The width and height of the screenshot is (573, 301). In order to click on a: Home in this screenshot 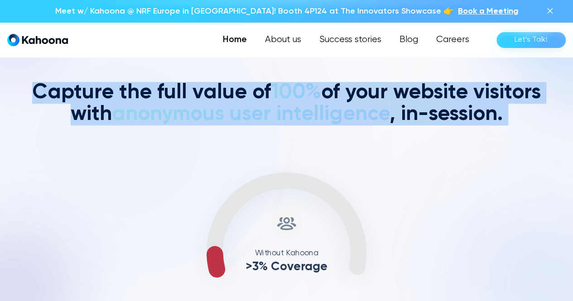, I will do `click(235, 40)`.